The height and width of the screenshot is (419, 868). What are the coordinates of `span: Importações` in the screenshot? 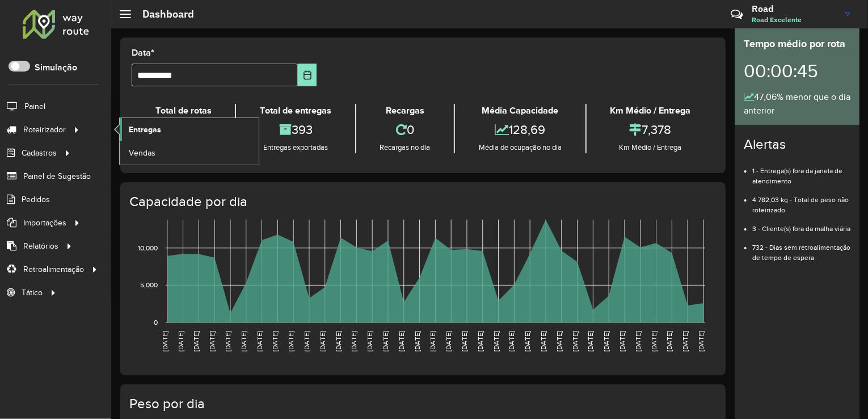 It's located at (45, 222).